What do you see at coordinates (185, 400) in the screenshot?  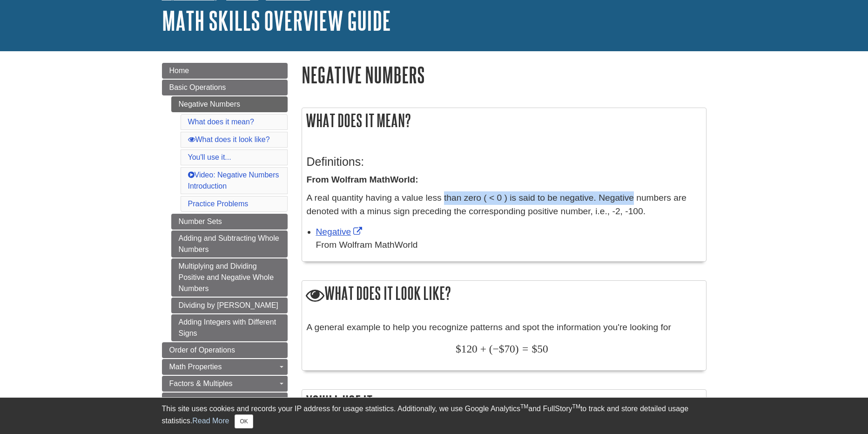 I see `span: Fractions` at bounding box center [185, 400].